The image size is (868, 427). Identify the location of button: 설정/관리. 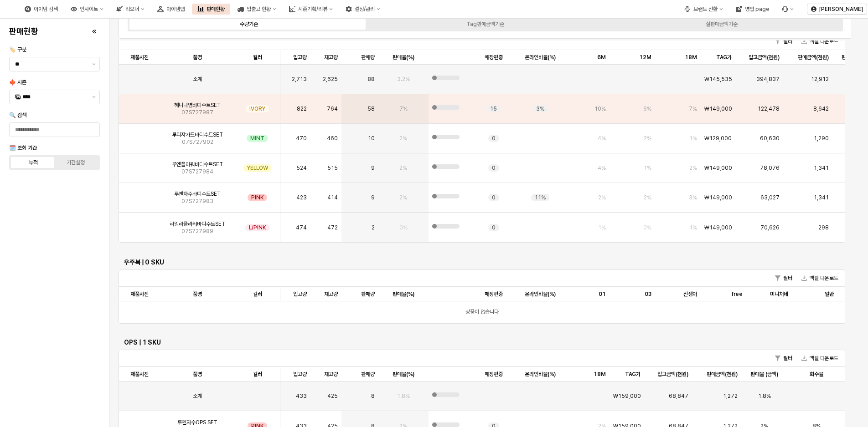
(363, 9).